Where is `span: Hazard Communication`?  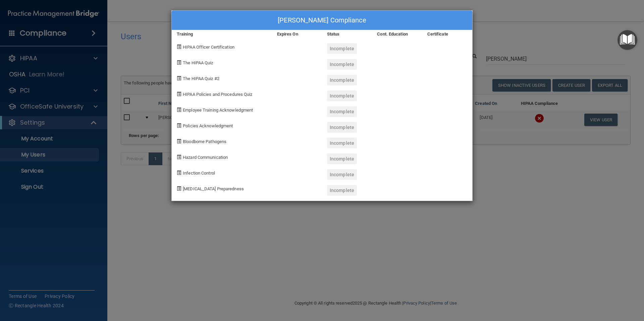 span: Hazard Communication is located at coordinates (205, 157).